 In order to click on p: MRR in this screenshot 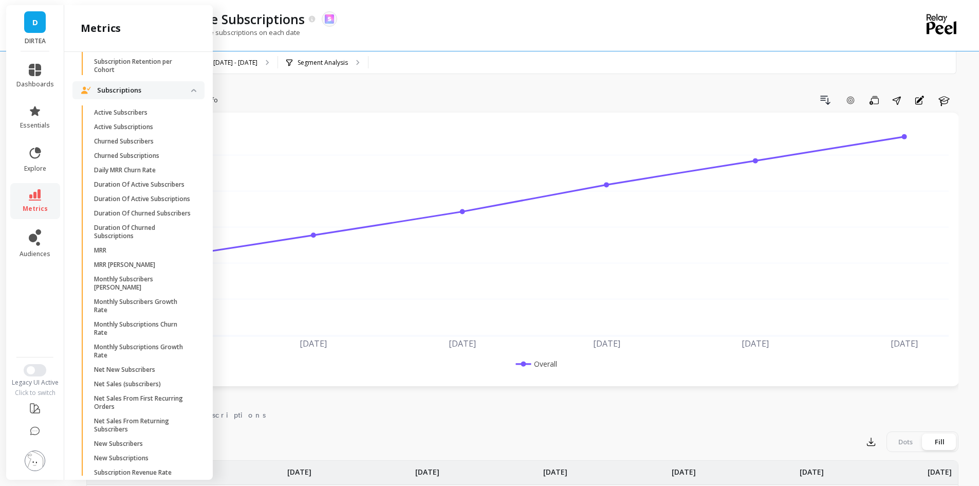, I will do `click(100, 250)`.